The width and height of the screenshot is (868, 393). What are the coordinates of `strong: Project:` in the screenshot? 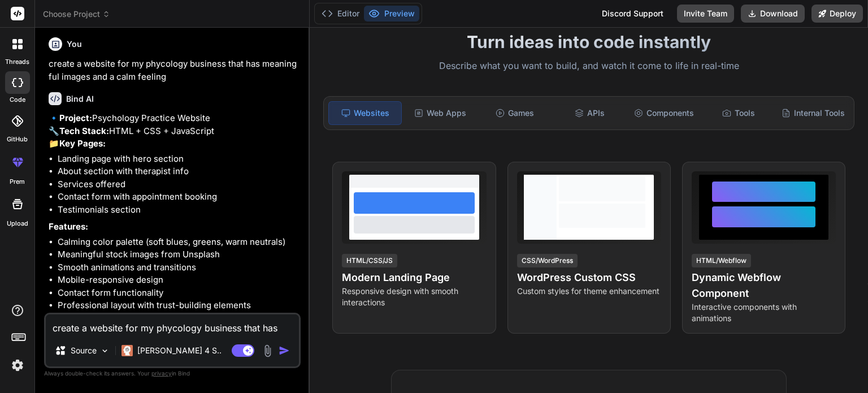 It's located at (76, 118).